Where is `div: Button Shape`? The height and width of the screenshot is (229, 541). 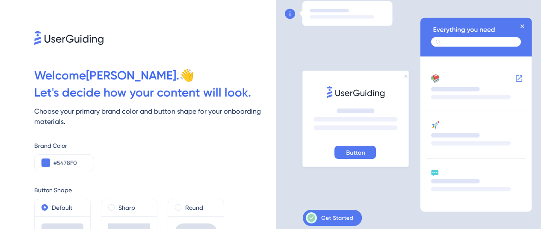
div: Button Shape is located at coordinates (155, 190).